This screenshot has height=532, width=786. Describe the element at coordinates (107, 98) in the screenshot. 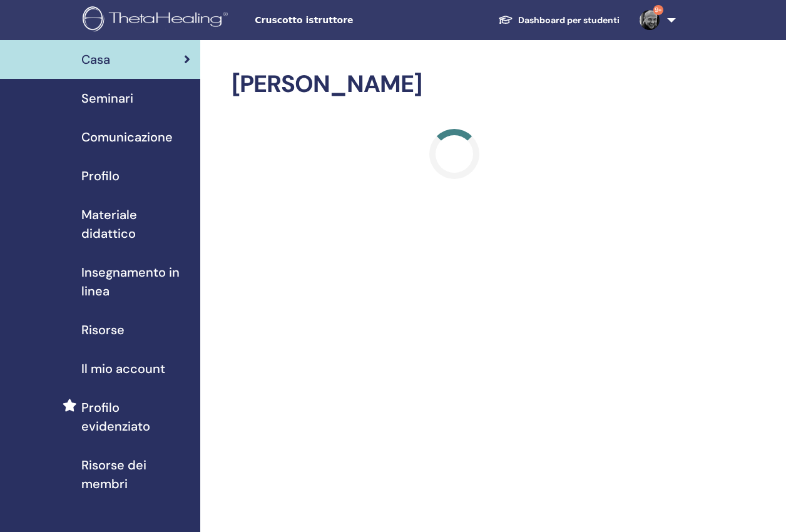

I see `span: Seminari` at that location.